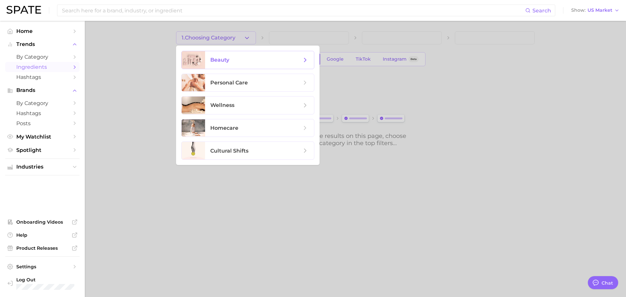  I want to click on span: Trends, so click(42, 44).